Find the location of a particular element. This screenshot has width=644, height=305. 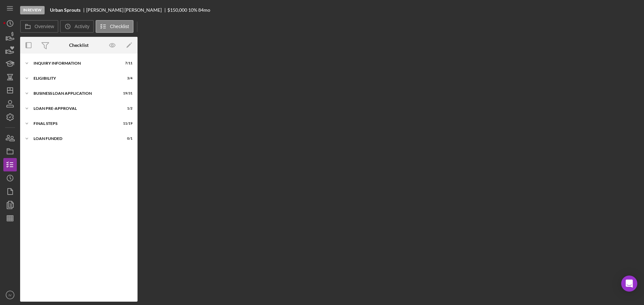

div: 3 / 4 is located at coordinates (126, 78).